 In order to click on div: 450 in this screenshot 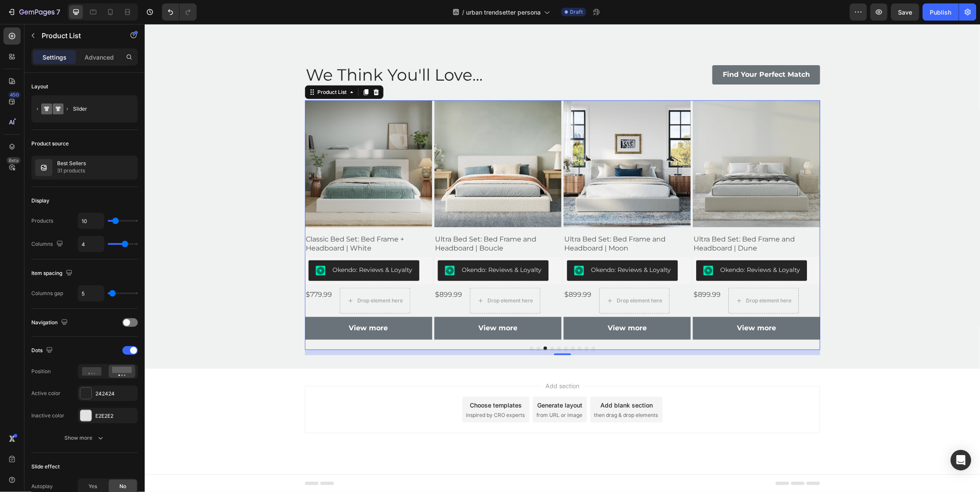, I will do `click(14, 95)`.